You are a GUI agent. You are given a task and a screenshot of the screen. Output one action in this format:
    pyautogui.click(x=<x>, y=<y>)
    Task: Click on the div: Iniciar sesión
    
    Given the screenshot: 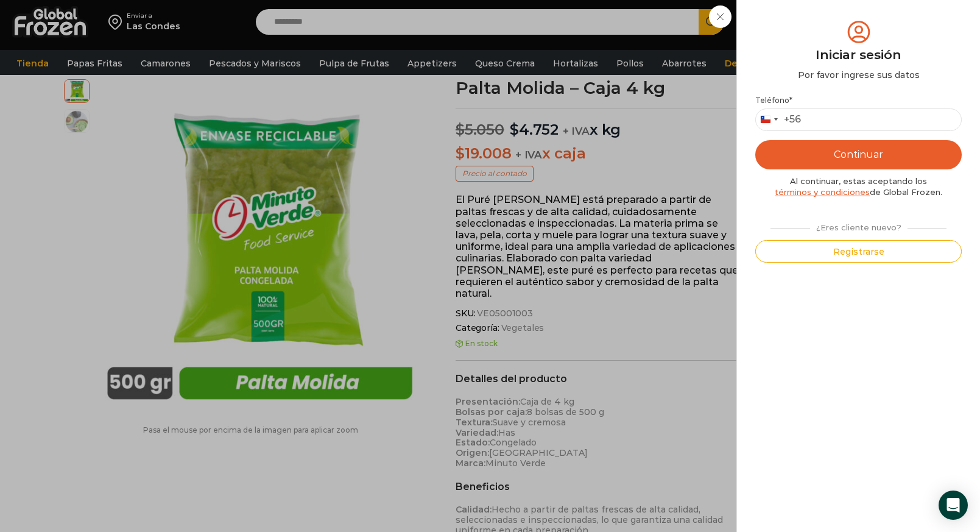 What is the action you would take?
    pyautogui.click(x=859, y=55)
    